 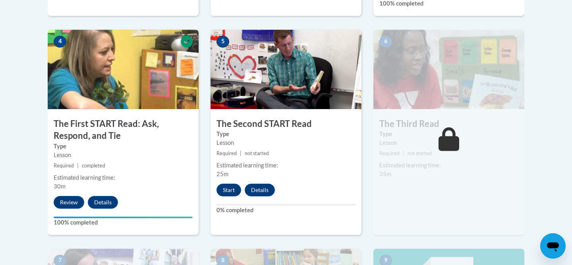 I want to click on span: 4, so click(x=60, y=42).